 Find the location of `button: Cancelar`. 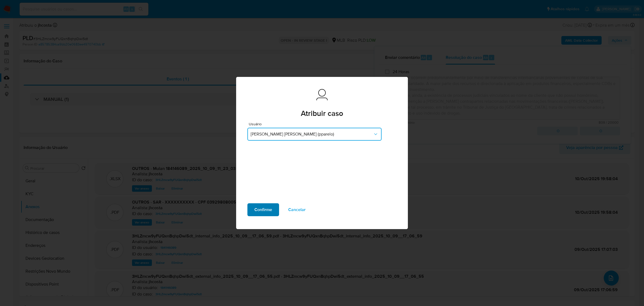

button: Cancelar is located at coordinates (297, 210).